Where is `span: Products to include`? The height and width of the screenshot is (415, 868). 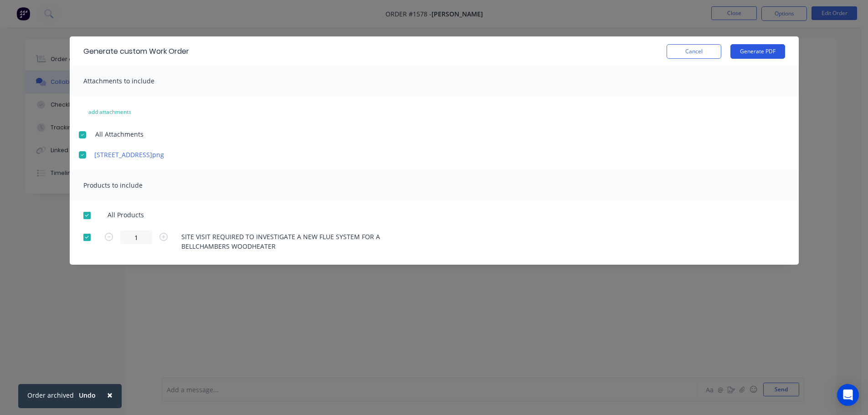
span: Products to include is located at coordinates (113, 185).